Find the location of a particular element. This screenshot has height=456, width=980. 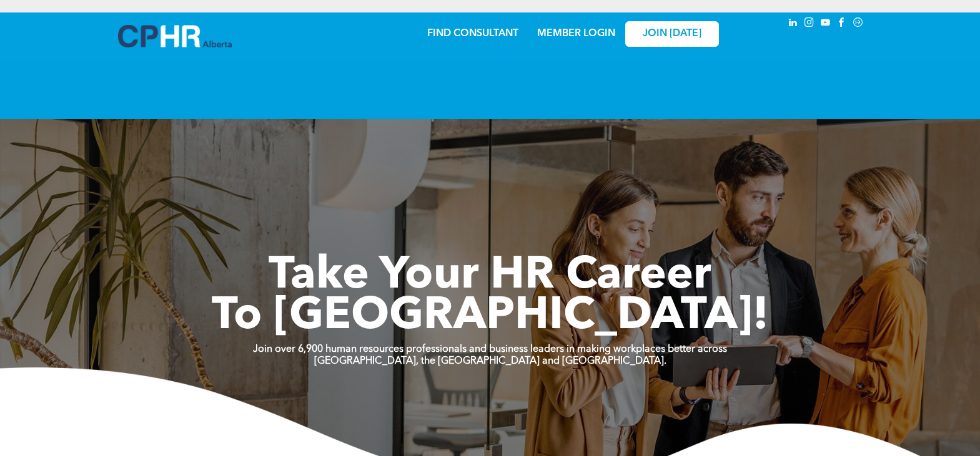

a: linkedin is located at coordinates (793, 24).